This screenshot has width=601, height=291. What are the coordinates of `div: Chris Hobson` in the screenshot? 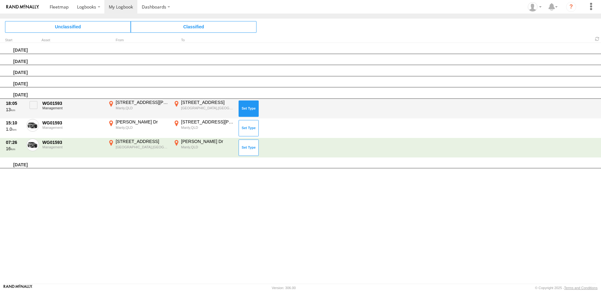 It's located at (535, 7).